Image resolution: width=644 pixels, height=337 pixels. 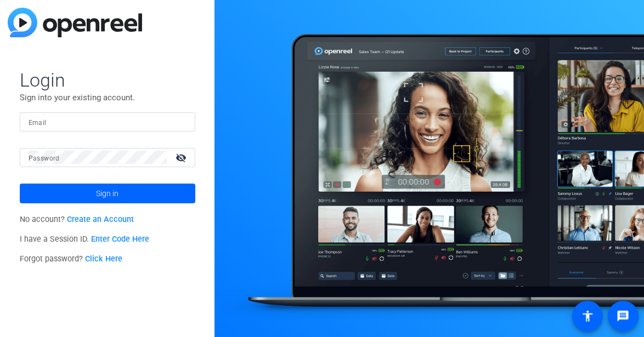 What do you see at coordinates (107, 98) in the screenshot?
I see `p: Sign into your existing account.` at bounding box center [107, 98].